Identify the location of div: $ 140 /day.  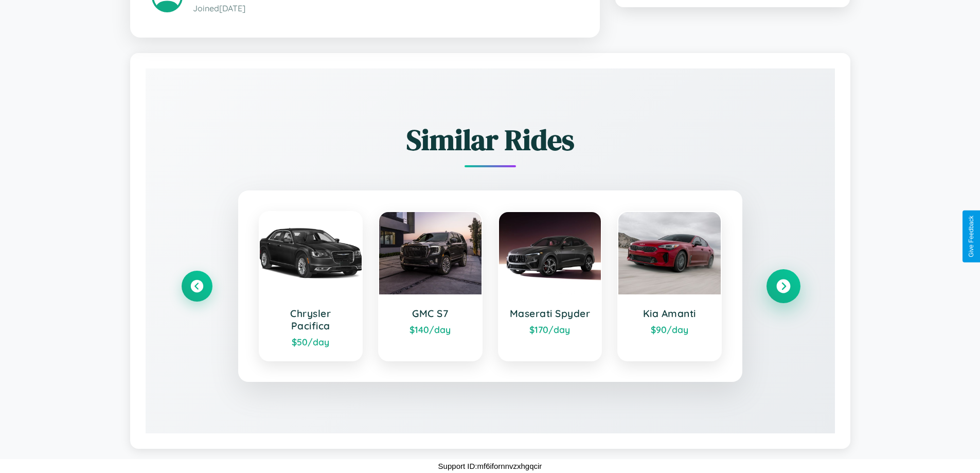
(431, 329).